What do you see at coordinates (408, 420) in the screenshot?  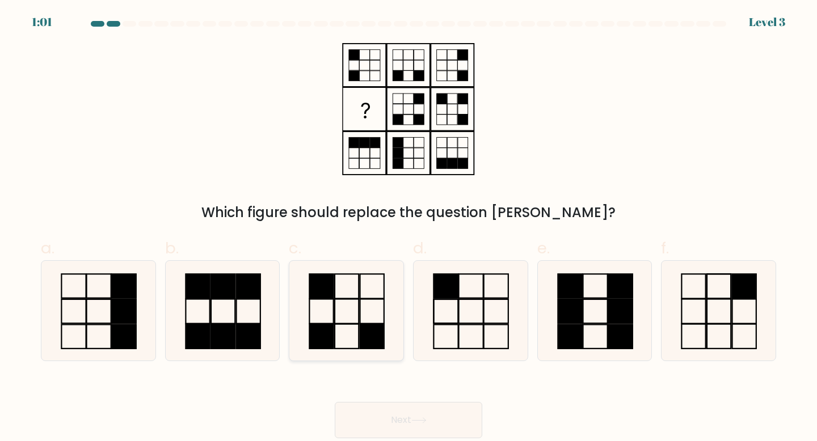 I see `button: Next` at bounding box center [408, 420].